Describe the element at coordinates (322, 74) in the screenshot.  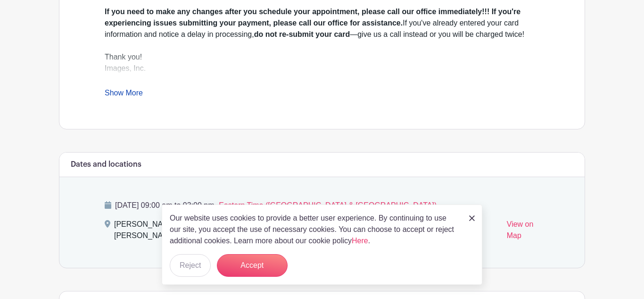
I see `div: Images, Inc.` at that location.